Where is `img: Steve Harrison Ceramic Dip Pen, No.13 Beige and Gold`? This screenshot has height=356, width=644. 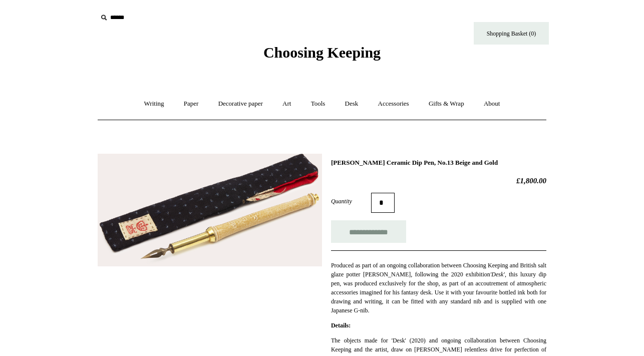 img: Steve Harrison Ceramic Dip Pen, No.13 Beige and Gold is located at coordinates (210, 210).